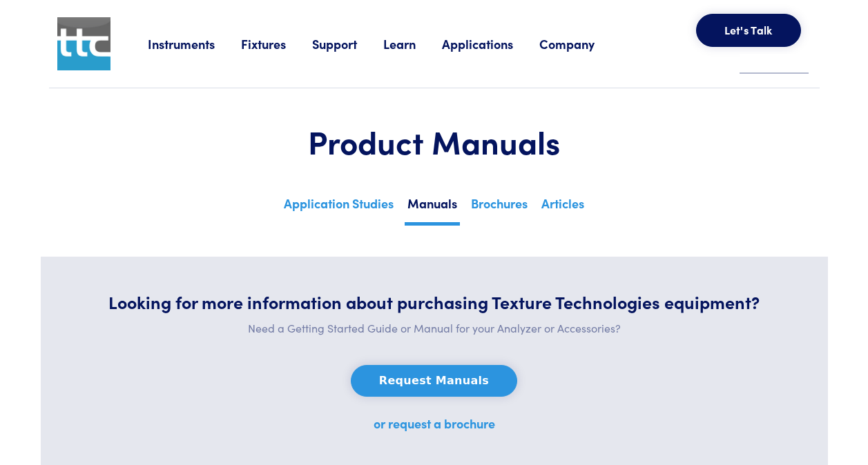 The image size is (868, 465). Describe the element at coordinates (563, 207) in the screenshot. I see `a: Articles` at that location.